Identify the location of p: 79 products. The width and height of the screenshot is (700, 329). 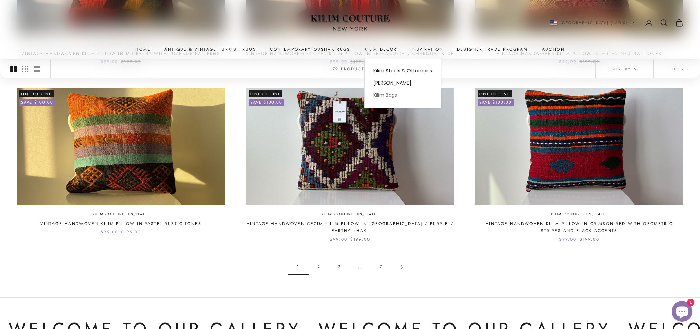
(350, 69).